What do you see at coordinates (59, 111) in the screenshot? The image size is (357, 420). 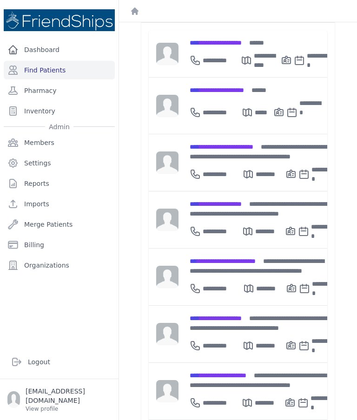 I see `a: Inventory` at bounding box center [59, 111].